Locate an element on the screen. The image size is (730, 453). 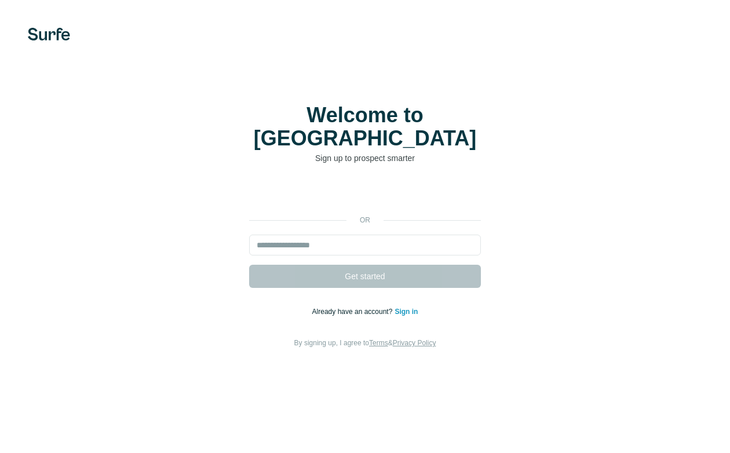
span: By signing up, I agree to & is located at coordinates (365, 343).